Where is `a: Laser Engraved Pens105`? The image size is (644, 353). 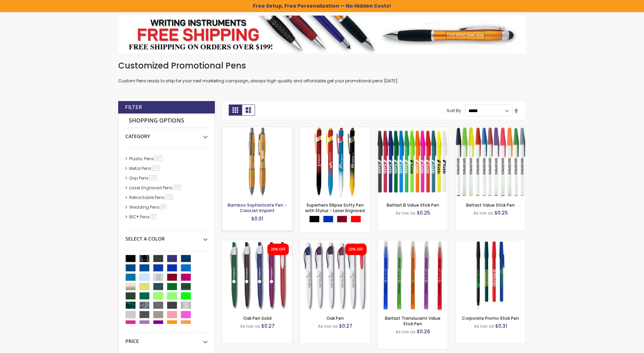 a: Laser Engraved Pens105 is located at coordinates (156, 187).